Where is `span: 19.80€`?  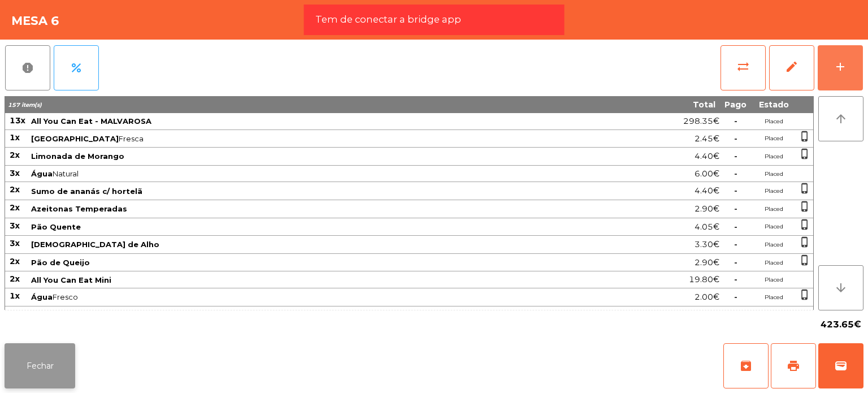
span: 19.80€ is located at coordinates (704, 280).